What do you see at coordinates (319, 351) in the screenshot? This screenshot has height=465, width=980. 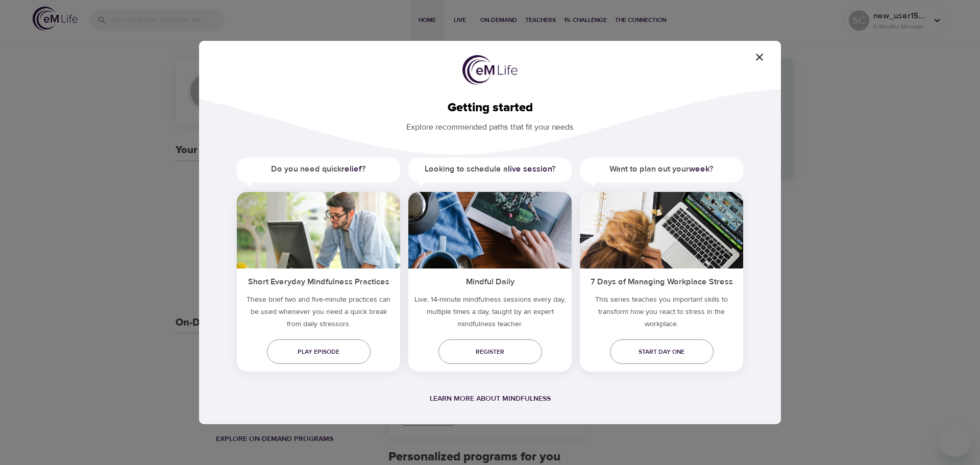 I see `a: Play episode` at bounding box center [319, 351].